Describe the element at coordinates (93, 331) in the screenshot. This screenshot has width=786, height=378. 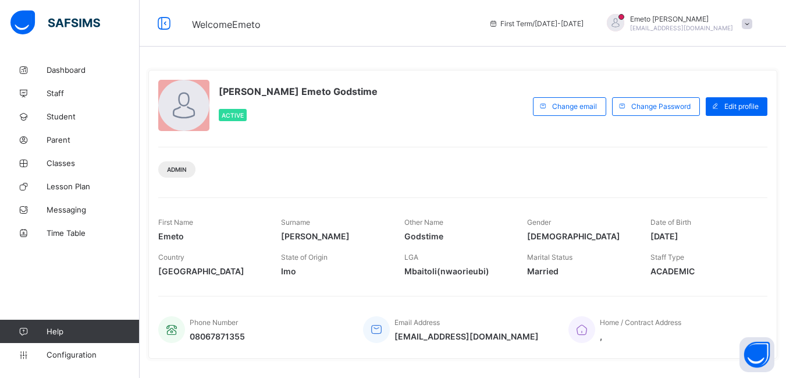
I see `span: Help` at that location.